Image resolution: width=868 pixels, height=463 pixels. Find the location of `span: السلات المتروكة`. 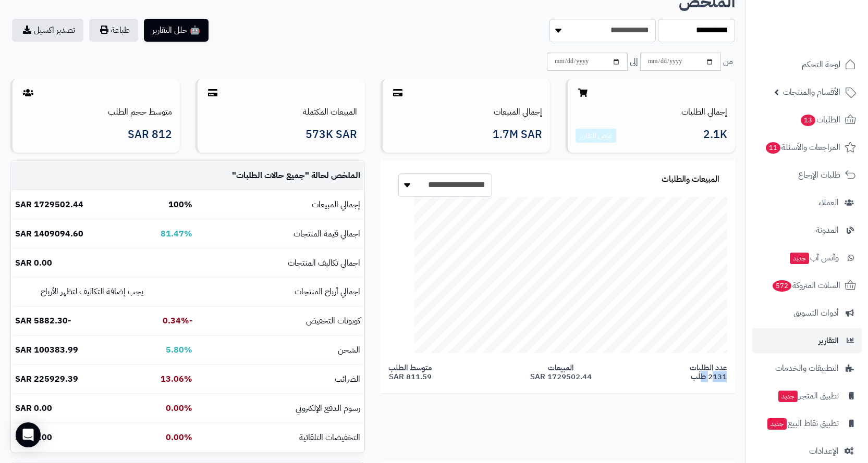

span: السلات المتروكة is located at coordinates (806, 285).